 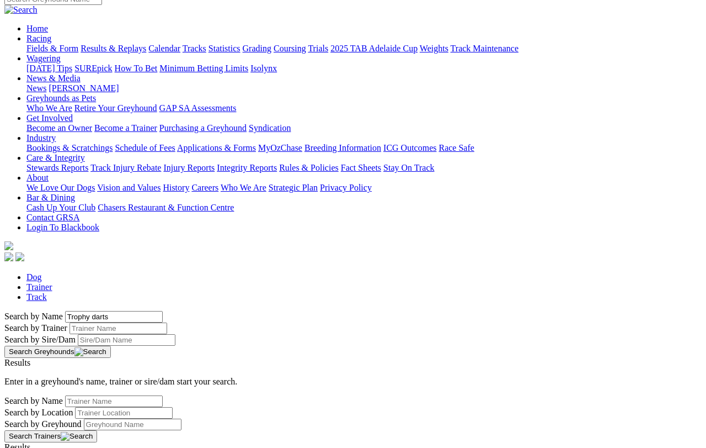 I want to click on a: Stewards Reports, so click(x=57, y=167).